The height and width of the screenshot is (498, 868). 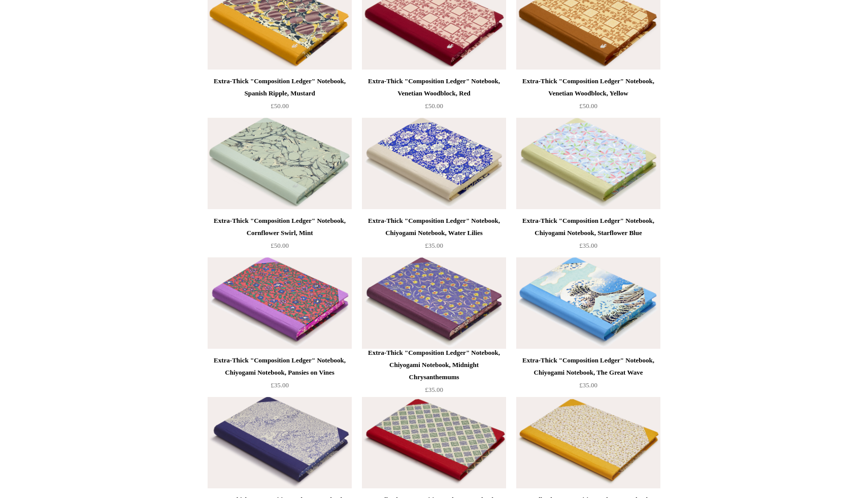 I want to click on img: Extra-Thick "Composition Ledger" Notebook, Chiyogami Notebook, The Great Wave, so click(x=589, y=303).